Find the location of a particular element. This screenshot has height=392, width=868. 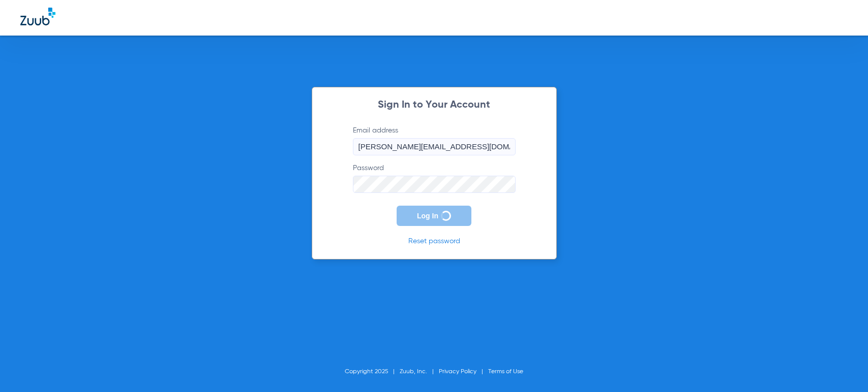

label: Email address is located at coordinates (434, 140).